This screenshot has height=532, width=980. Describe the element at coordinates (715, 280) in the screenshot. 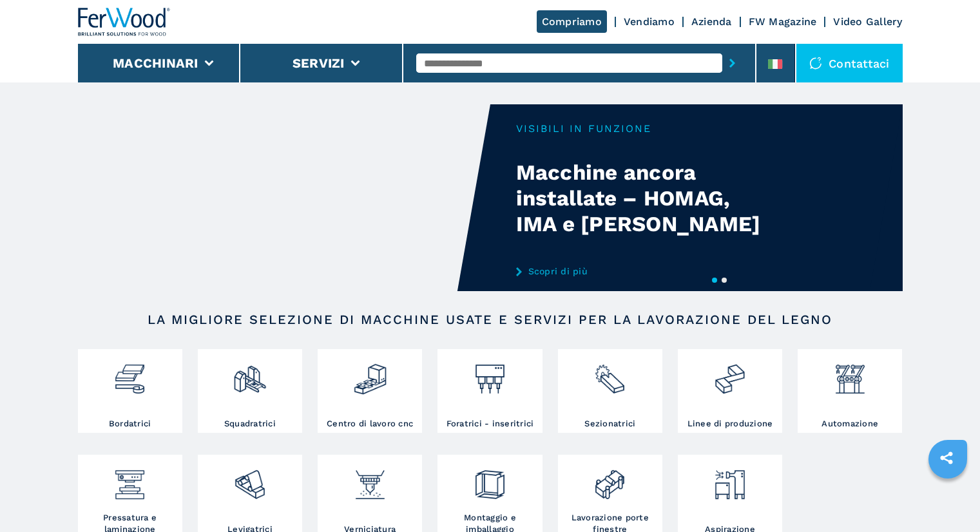

I see `button: 1` at that location.